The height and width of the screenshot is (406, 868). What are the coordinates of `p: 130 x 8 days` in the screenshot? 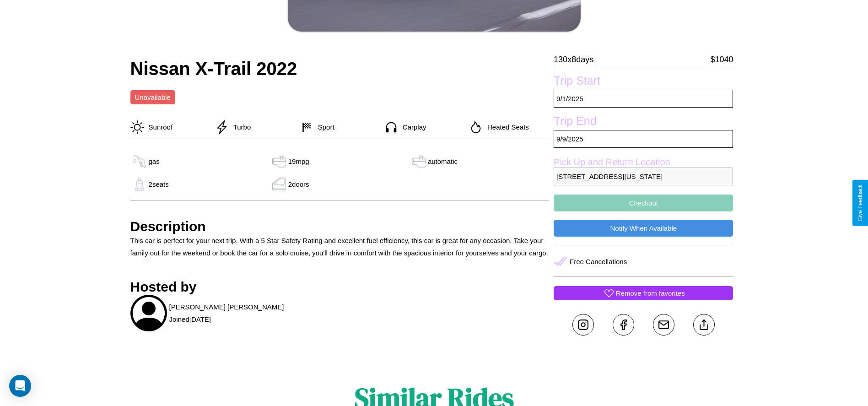 It's located at (574, 59).